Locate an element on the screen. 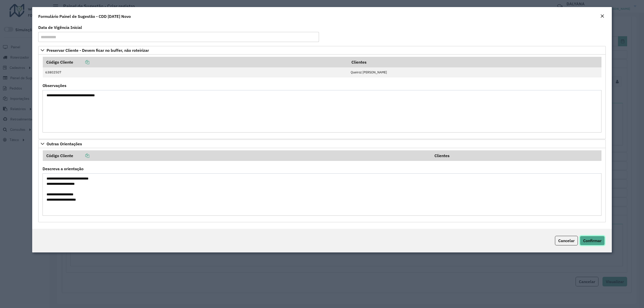  label: Descreva a orientação is located at coordinates (63, 169).